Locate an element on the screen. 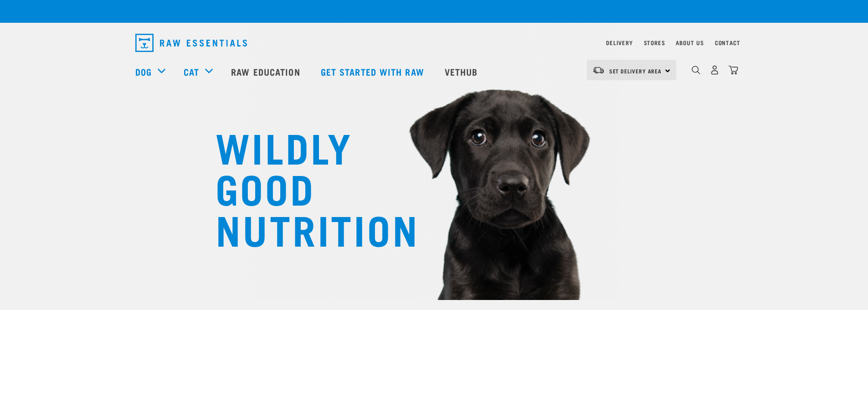  span: Set Delivery Area is located at coordinates (635, 71).